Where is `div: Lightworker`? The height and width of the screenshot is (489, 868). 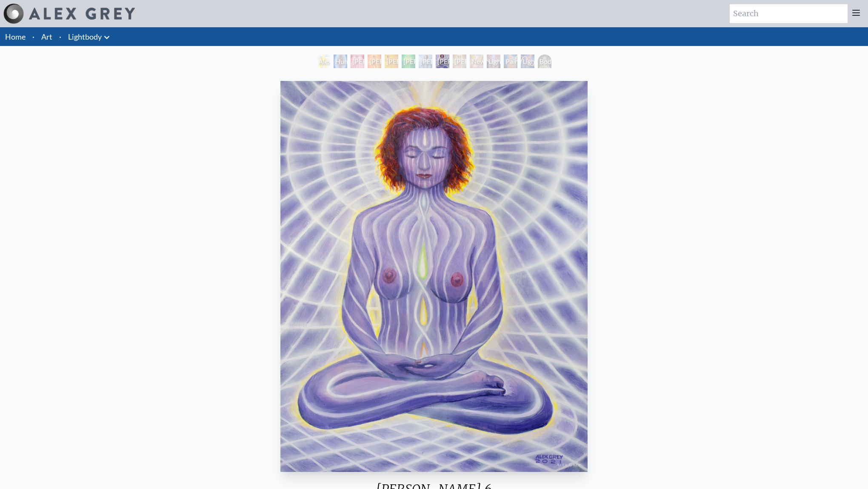
div: Lightworker is located at coordinates (528, 62).